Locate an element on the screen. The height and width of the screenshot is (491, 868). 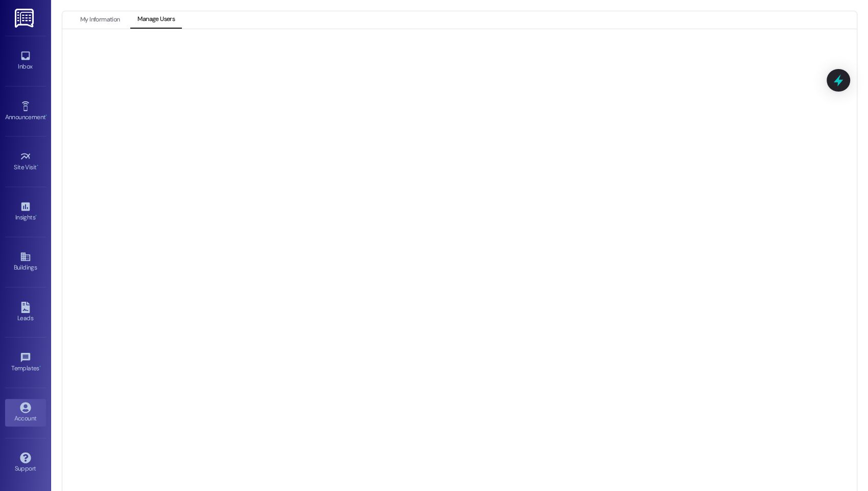
a: Leads is located at coordinates (26, 312).